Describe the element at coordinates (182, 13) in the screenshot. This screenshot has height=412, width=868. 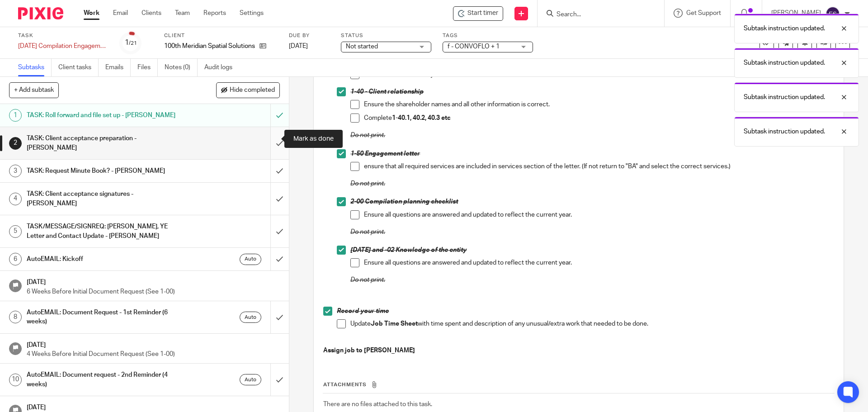
I see `a: Team` at that location.